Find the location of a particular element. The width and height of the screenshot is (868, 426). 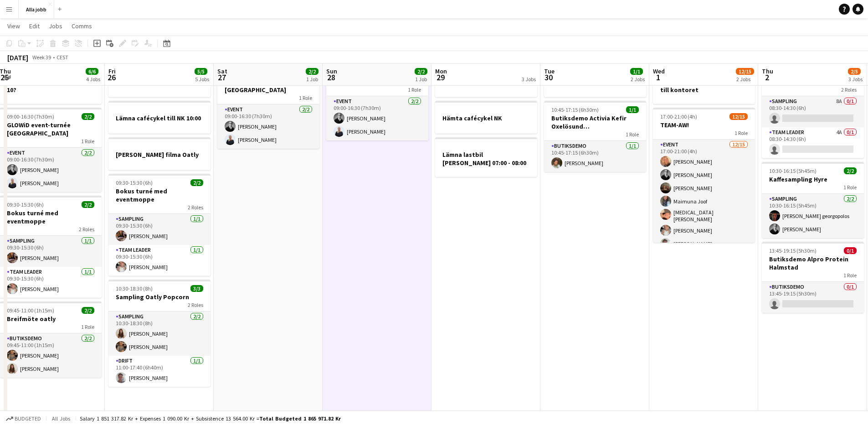

span: All jobs is located at coordinates (61, 418).